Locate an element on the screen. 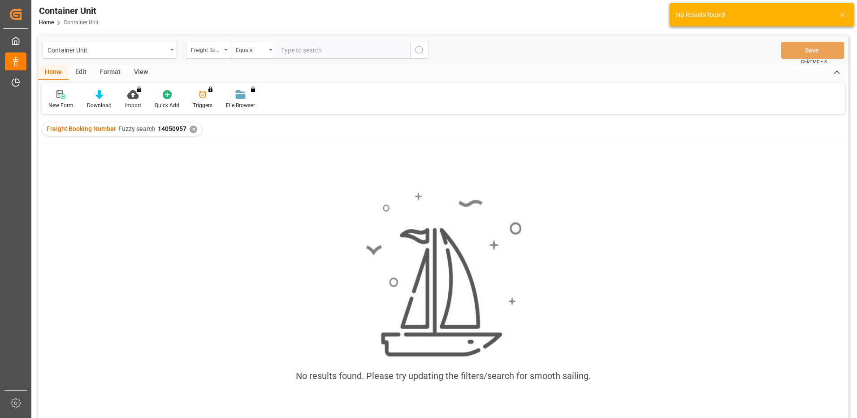 The image size is (857, 418). div: No Results found! is located at coordinates (753, 15).